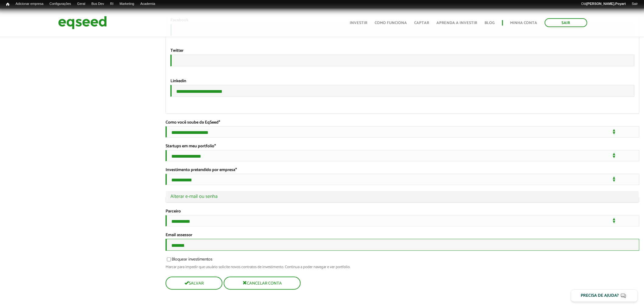 The width and height of the screenshot is (644, 308). What do you see at coordinates (60, 4) in the screenshot?
I see `a: Configurações` at bounding box center [60, 4].